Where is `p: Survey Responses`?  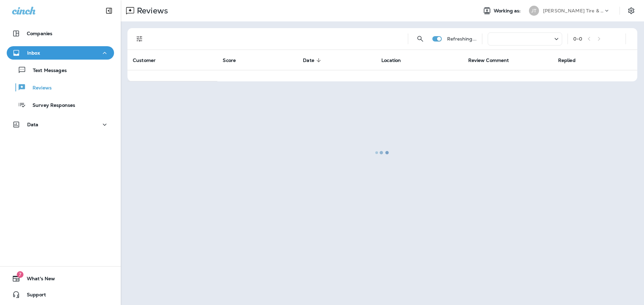
p: Survey Responses is located at coordinates (50, 105).